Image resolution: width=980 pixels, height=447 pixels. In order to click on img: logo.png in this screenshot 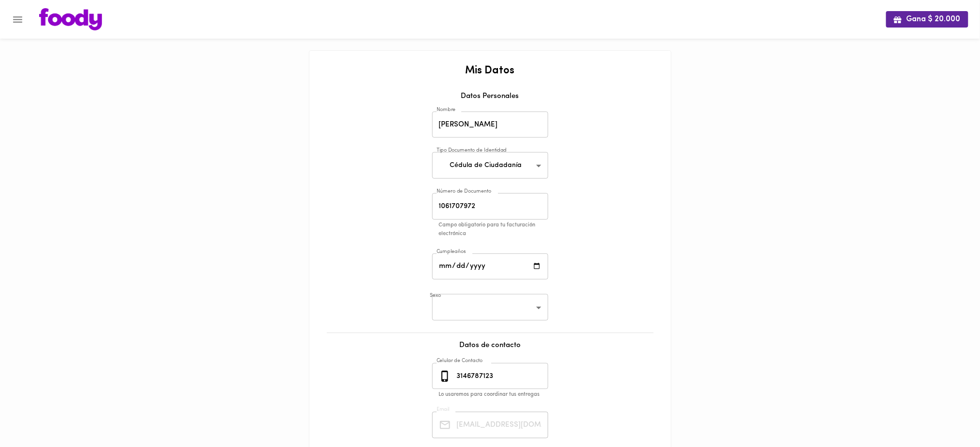, I will do `click(71, 19)`.